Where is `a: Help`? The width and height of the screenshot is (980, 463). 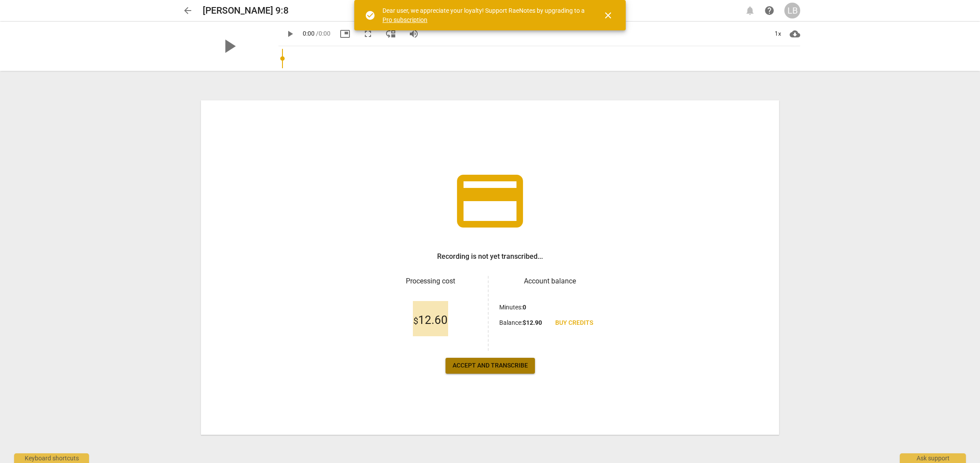
a: Help is located at coordinates (769, 11).